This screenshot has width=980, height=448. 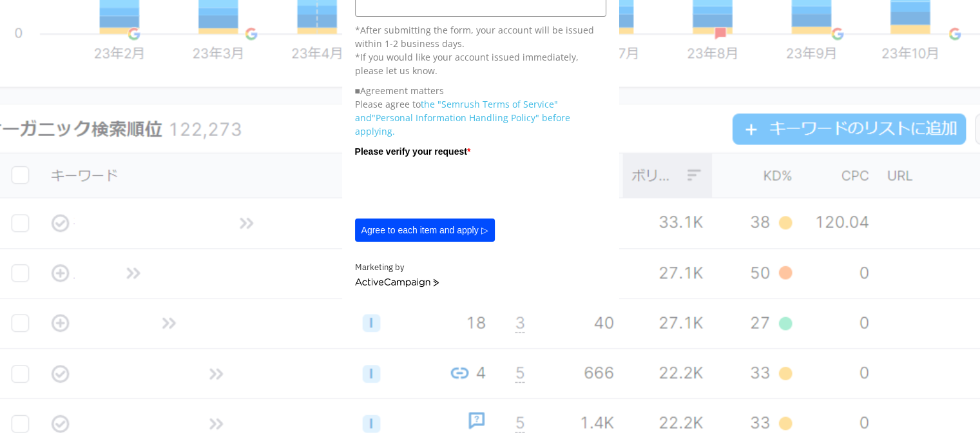 What do you see at coordinates (180, 80) in the screenshot?
I see `div: Keywords by Traffic` at bounding box center [180, 80].